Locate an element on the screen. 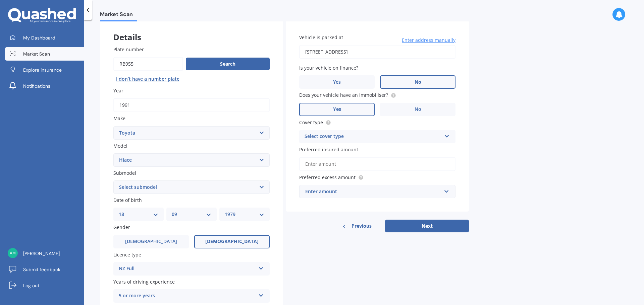 The image size is (644, 305). button: Next is located at coordinates (427, 226).